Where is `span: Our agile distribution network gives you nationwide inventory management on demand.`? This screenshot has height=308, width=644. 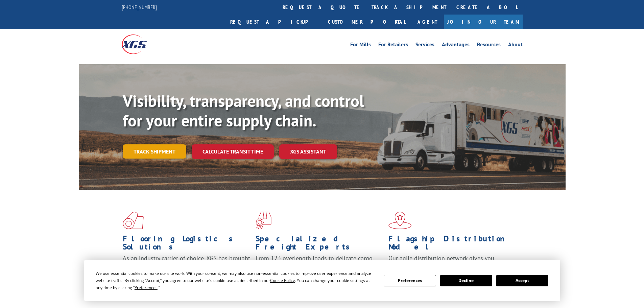 span: Our agile distribution network gives you nationwide inventory management on demand. is located at coordinates (450, 262).